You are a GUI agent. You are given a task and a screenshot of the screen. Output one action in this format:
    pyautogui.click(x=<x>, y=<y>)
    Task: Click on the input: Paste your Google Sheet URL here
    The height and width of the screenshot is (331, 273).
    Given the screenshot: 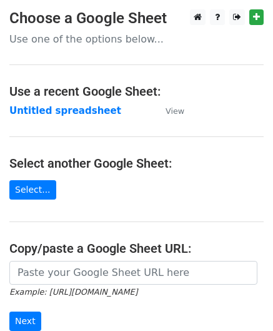 What is the action you would take?
    pyautogui.click(x=133, y=273)
    